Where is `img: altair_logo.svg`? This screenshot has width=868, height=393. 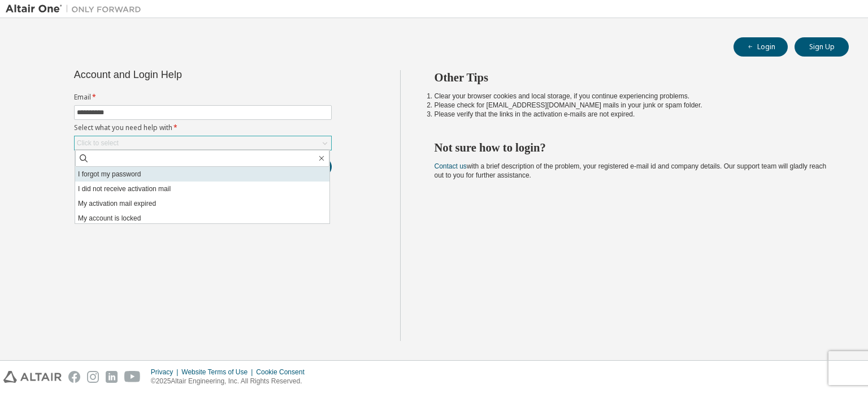
img: altair_logo.svg is located at coordinates (32, 377).